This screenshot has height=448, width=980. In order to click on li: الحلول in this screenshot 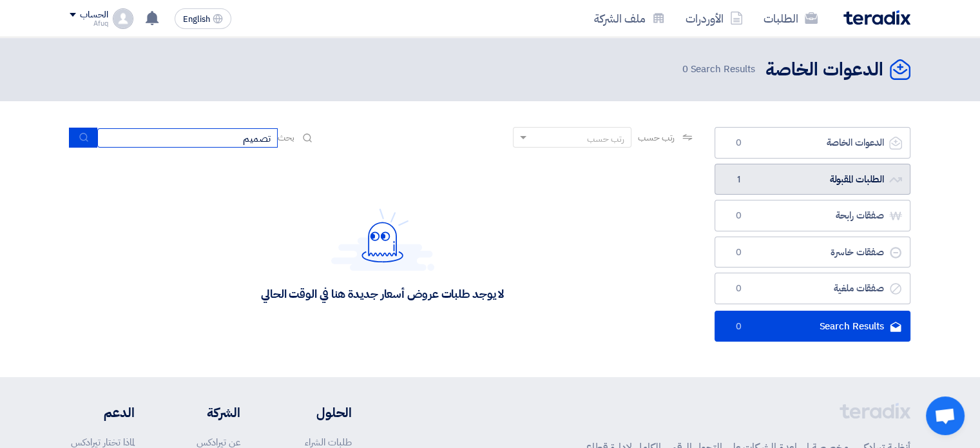, I will do `click(315, 412)`.